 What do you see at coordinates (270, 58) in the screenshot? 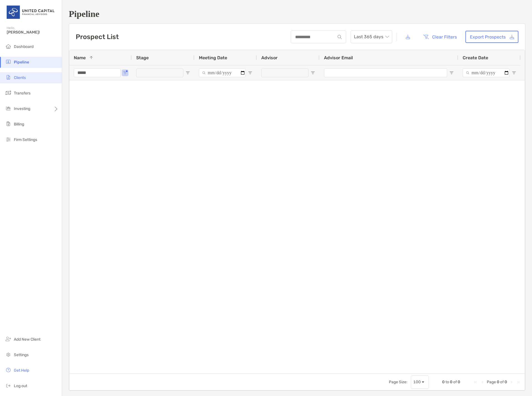
I see `span: Advisor` at bounding box center [270, 58].